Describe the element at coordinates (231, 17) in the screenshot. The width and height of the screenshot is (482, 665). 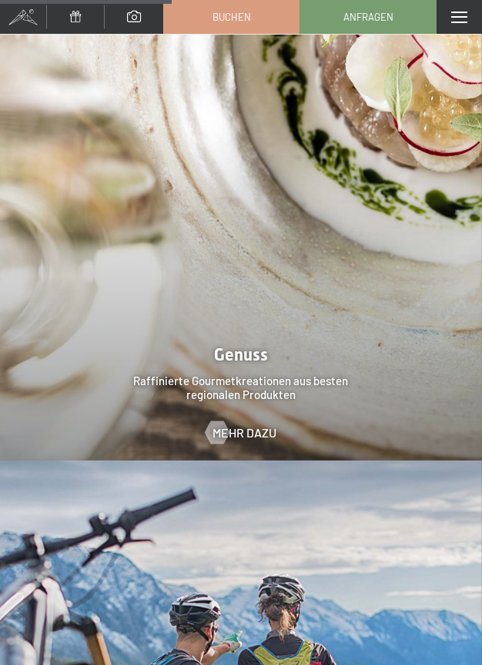
I see `a: Buchen` at that location.